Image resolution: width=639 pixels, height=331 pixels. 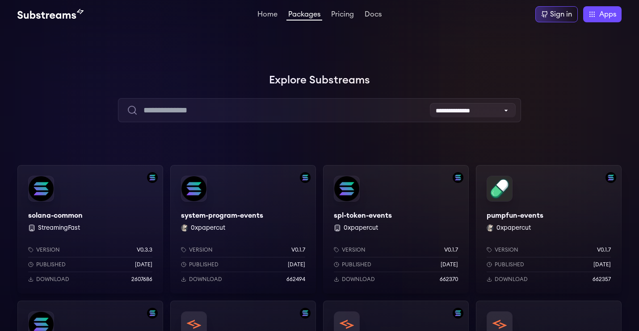 I want to click on h1: Explore Substreams, so click(x=319, y=80).